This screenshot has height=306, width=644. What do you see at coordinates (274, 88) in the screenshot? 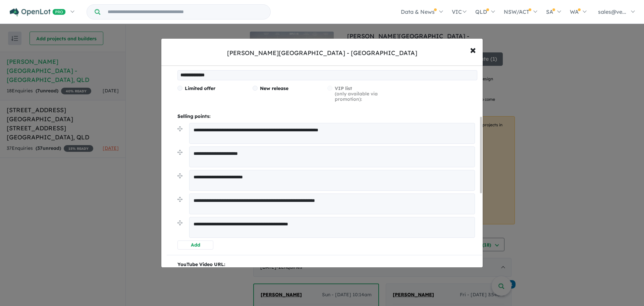
I see `span: New release` at bounding box center [274, 88].